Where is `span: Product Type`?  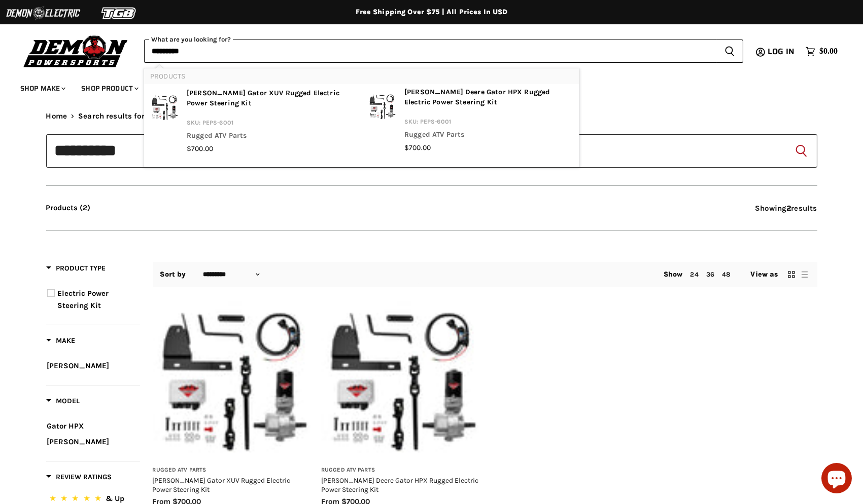
span: Product Type is located at coordinates (76, 268).